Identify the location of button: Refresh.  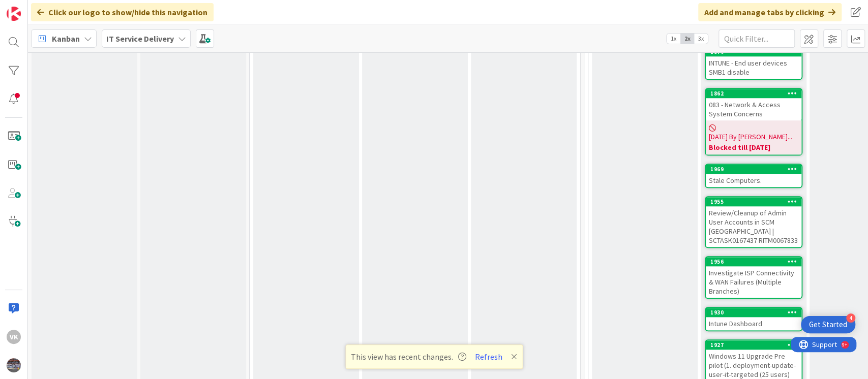
(489, 356).